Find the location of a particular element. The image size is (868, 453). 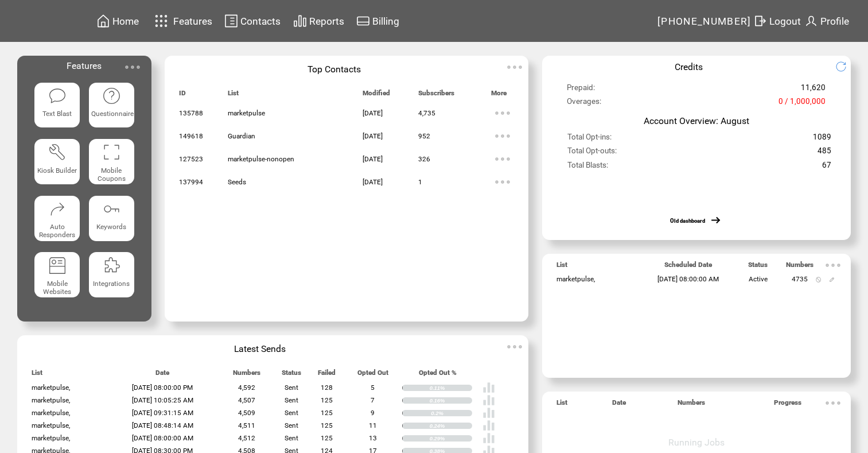

a: Mobile Websites is located at coordinates (56, 276).